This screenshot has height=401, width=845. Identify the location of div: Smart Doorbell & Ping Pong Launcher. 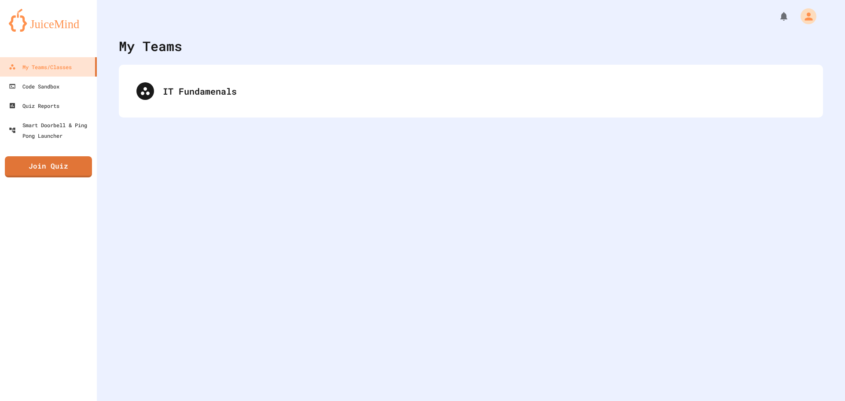
(51, 130).